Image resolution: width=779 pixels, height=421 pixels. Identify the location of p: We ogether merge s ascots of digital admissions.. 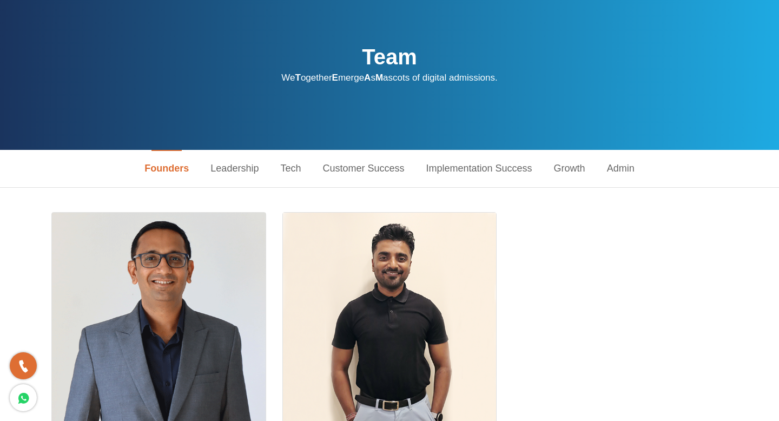
(389, 77).